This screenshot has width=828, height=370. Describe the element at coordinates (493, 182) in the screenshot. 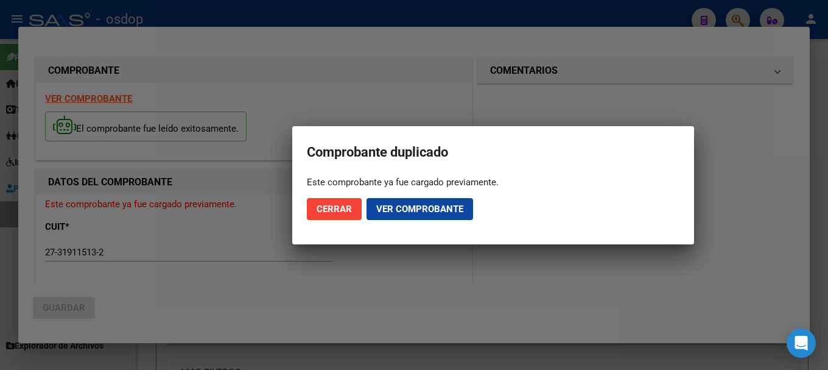

I see `div: Este comprobante ya fue cargado previamente.` at that location.